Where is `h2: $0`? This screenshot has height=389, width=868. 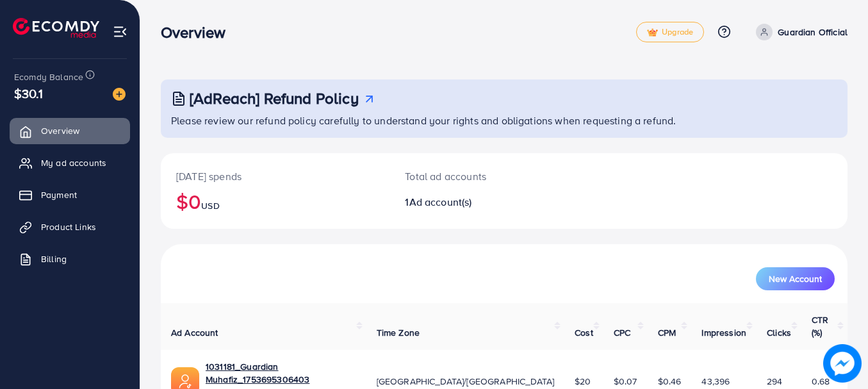 h2: $0 is located at coordinates (274, 201).